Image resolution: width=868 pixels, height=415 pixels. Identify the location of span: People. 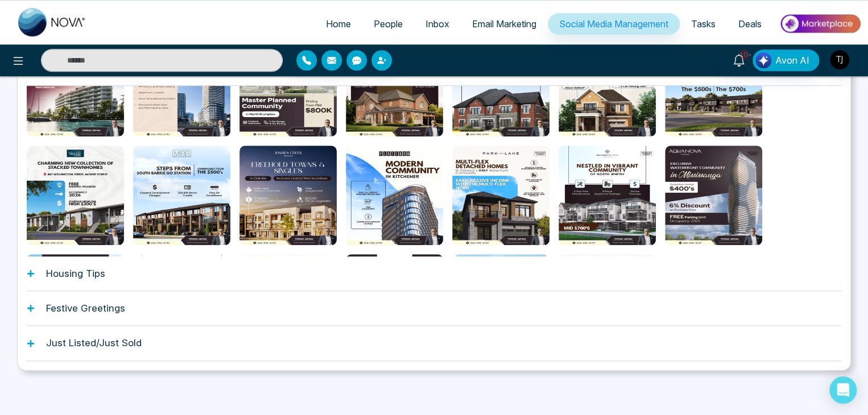
(388, 24).